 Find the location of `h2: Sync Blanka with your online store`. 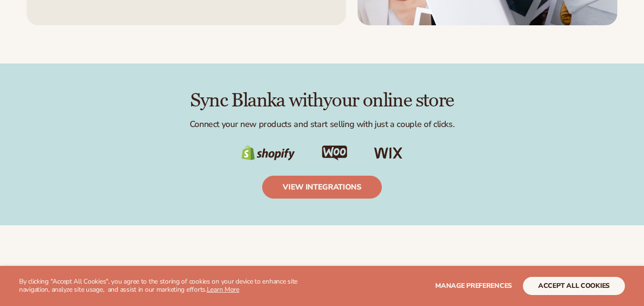

h2: Sync Blanka with your online store is located at coordinates (322, 100).